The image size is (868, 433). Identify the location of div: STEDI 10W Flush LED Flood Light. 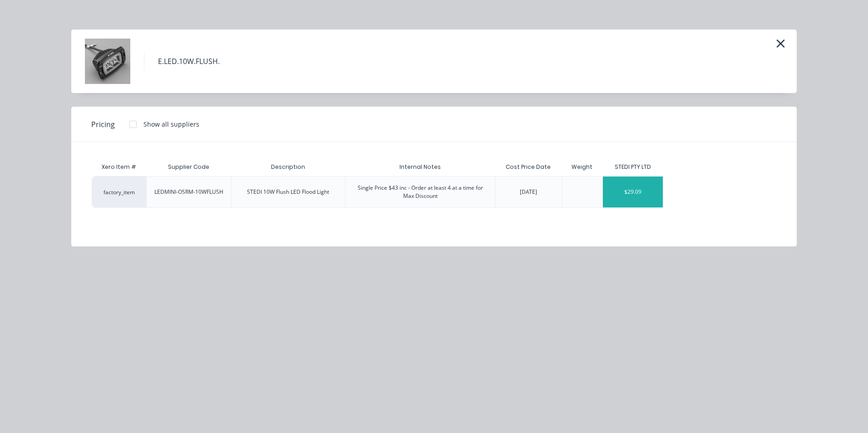
(288, 192).